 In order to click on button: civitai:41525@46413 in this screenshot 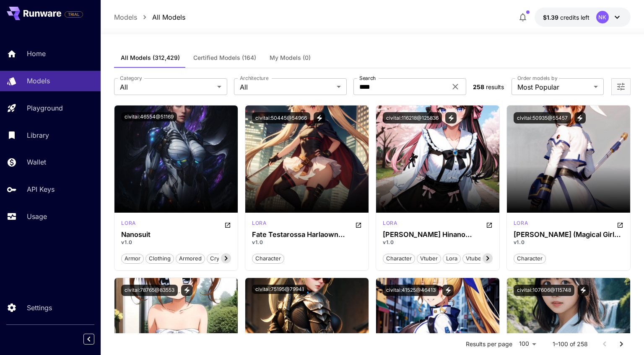, I will do `click(411, 290)`.